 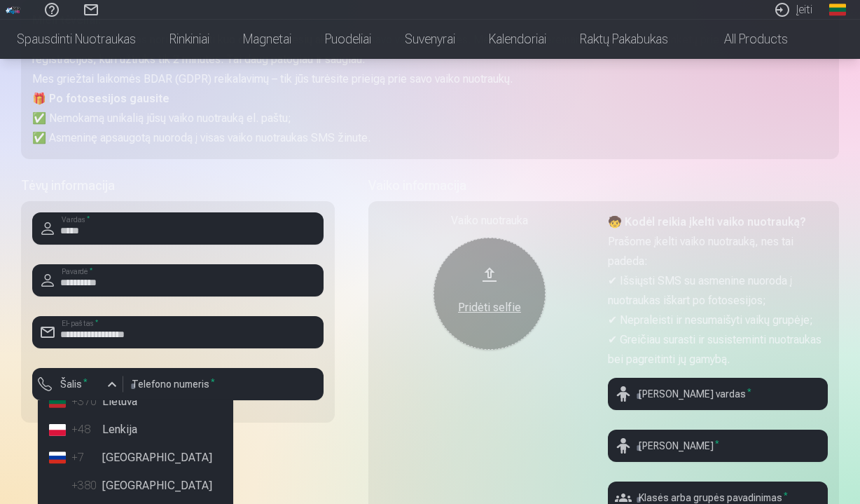 What do you see at coordinates (86, 402) in the screenshot?
I see `div: +370` at bounding box center [86, 402].